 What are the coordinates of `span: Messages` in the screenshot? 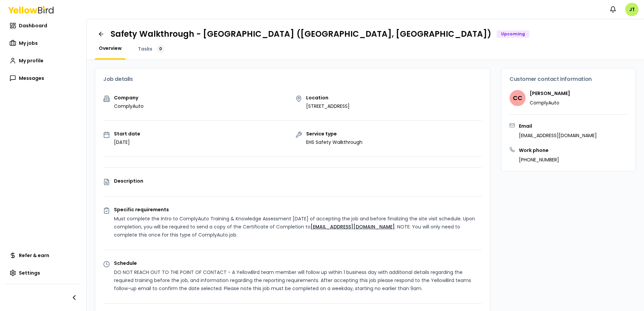 It's located at (31, 78).